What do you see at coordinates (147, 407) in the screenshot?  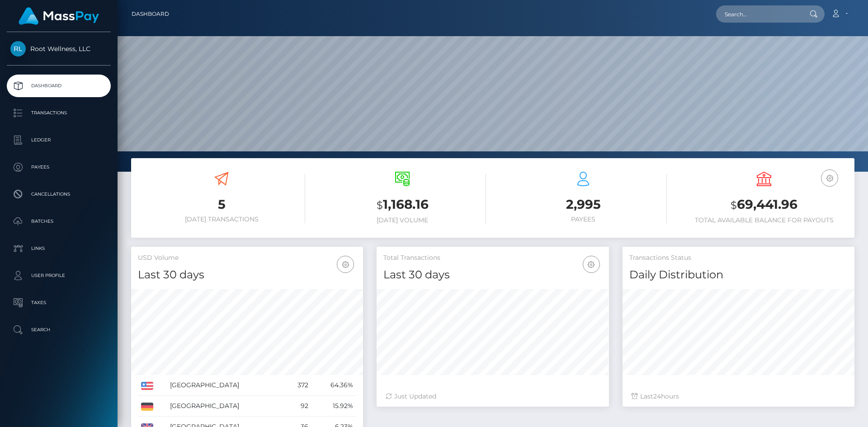 I see `img: DE.png` at bounding box center [147, 407].